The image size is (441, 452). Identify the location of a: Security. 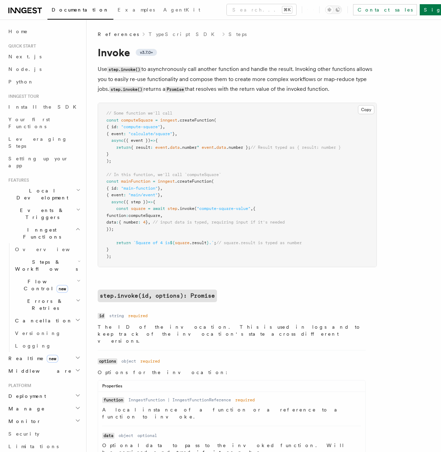
(44, 434).